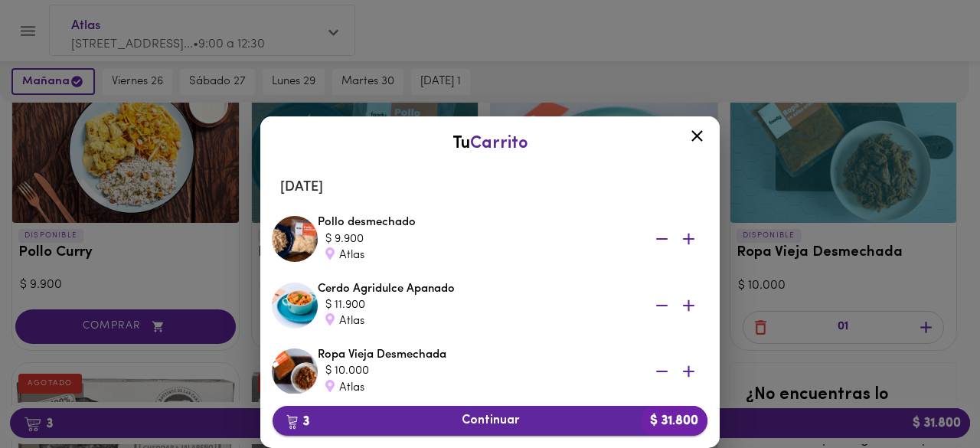 The height and width of the screenshot is (448, 980). Describe the element at coordinates (295, 306) in the screenshot. I see `img: Cerdo Agridulce Apanado` at that location.